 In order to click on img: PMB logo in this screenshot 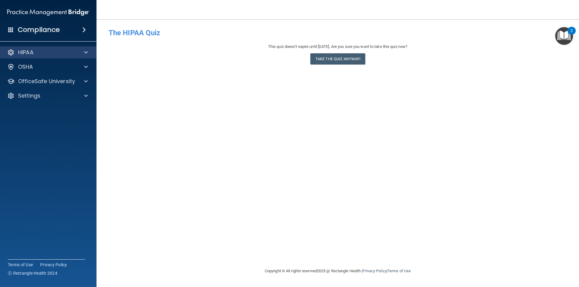, I will do `click(48, 12)`.